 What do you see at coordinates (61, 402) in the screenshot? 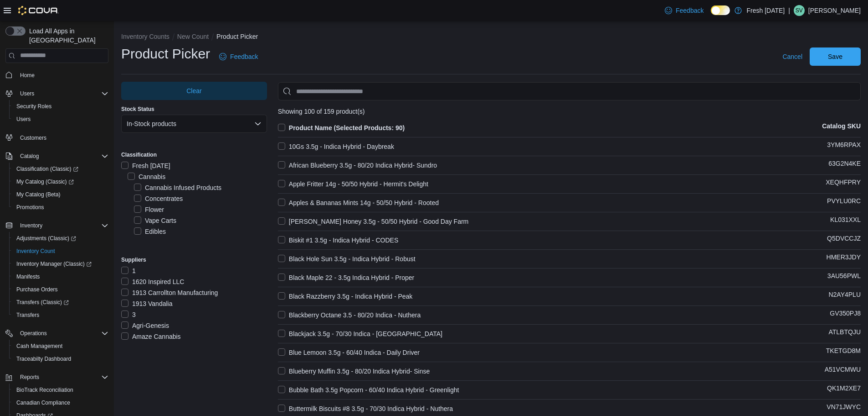
I see `button: Canadian Compliance` at bounding box center [61, 402].